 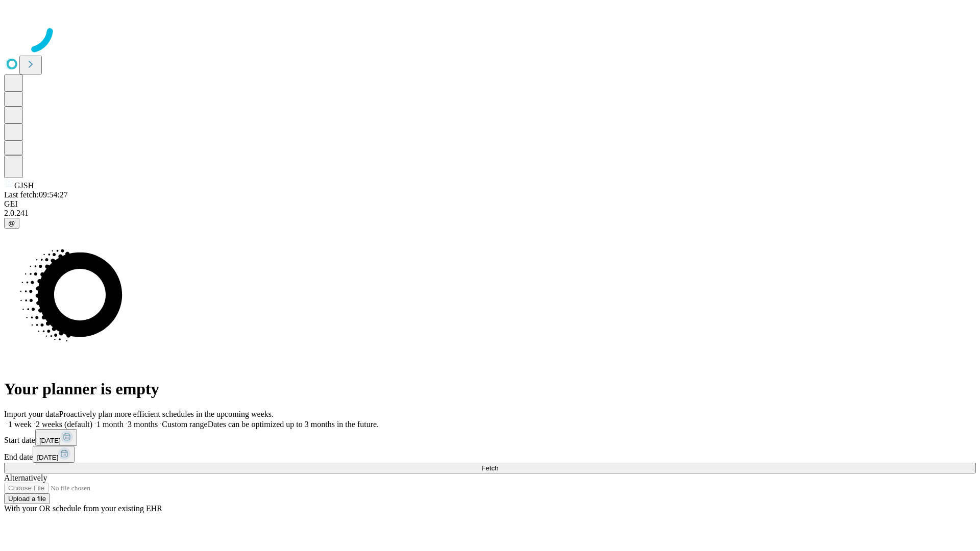 What do you see at coordinates (27, 499) in the screenshot?
I see `button: Upload a file` at bounding box center [27, 499].